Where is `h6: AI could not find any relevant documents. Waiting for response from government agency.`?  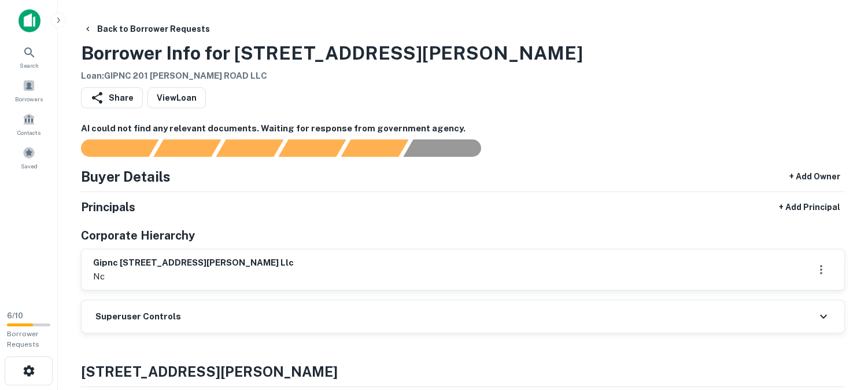 h6: AI could not find any relevant documents. Waiting for response from government agency. is located at coordinates (462, 128).